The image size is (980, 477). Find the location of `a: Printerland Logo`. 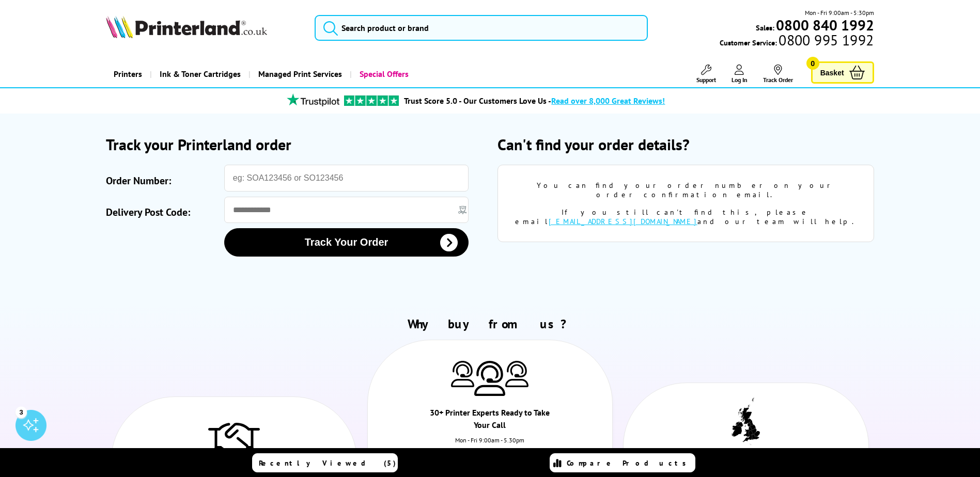

a: Printerland Logo is located at coordinates (204, 28).